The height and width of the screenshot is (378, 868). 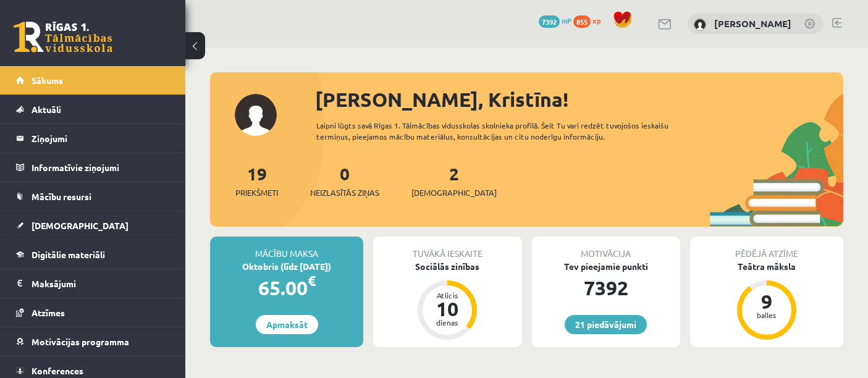 What do you see at coordinates (506, 131) in the screenshot?
I see `div: Laipni lūgts savā Rīgas 1. Tālmācības vidusskolas skolnieka profilā. Šeit Tu vari redzēt tuvojošo...` at bounding box center [506, 131].